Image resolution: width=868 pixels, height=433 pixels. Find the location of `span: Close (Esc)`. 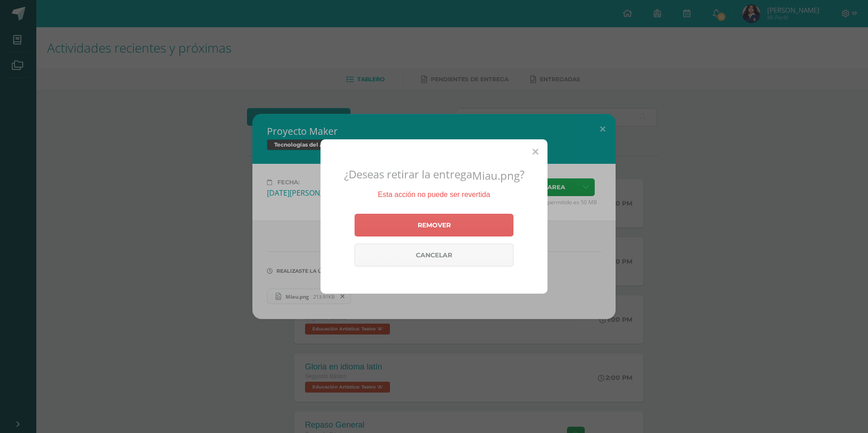

span: Close (Esc) is located at coordinates (535, 151).